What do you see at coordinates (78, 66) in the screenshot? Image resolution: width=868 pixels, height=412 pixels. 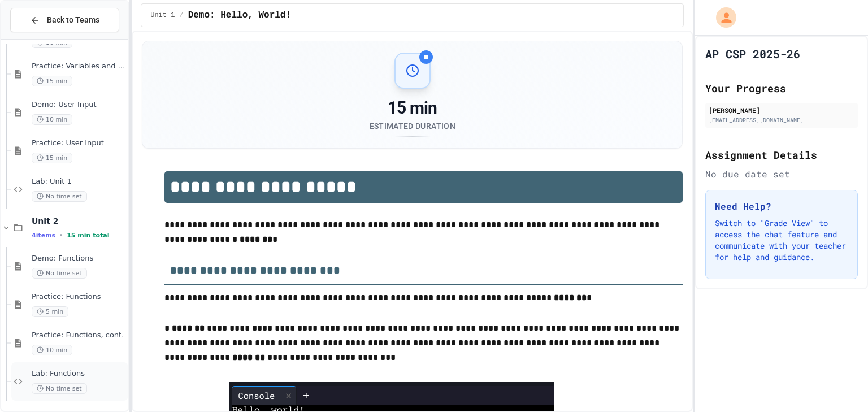 I see `span: Practice: Variables and Data Types` at bounding box center [78, 66].